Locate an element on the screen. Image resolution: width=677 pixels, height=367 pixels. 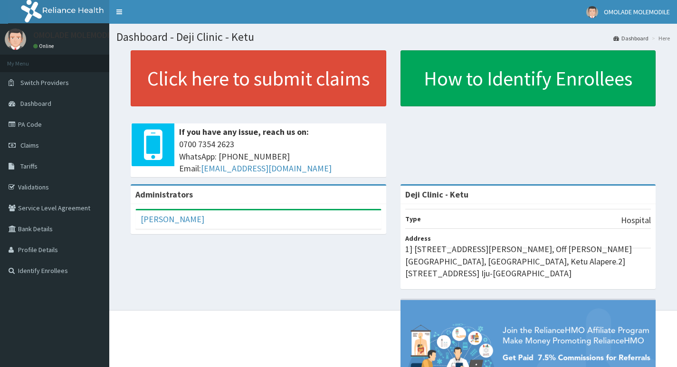
b: Address is located at coordinates (418, 238).